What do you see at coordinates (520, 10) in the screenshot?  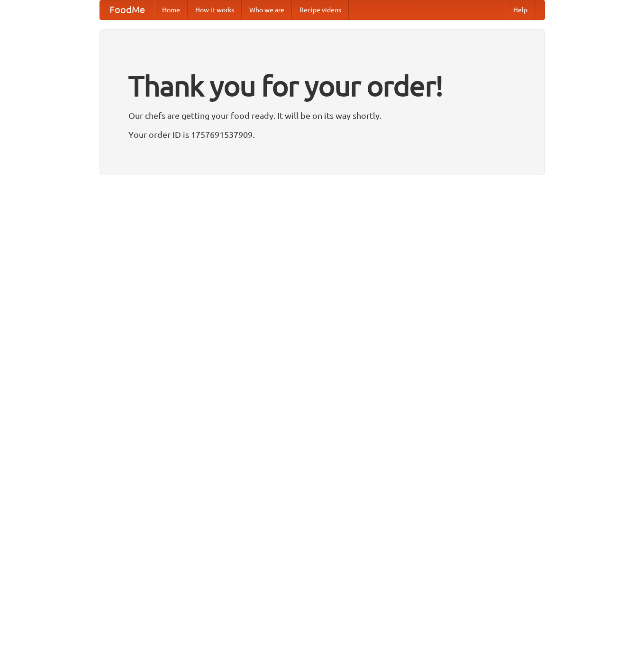 I see `a: Help` at bounding box center [520, 10].